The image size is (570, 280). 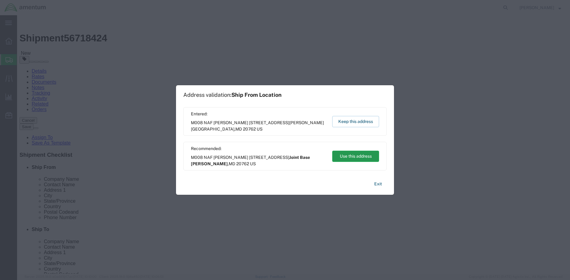 What do you see at coordinates (259, 149) in the screenshot?
I see `span: Recommended:` at bounding box center [259, 149].